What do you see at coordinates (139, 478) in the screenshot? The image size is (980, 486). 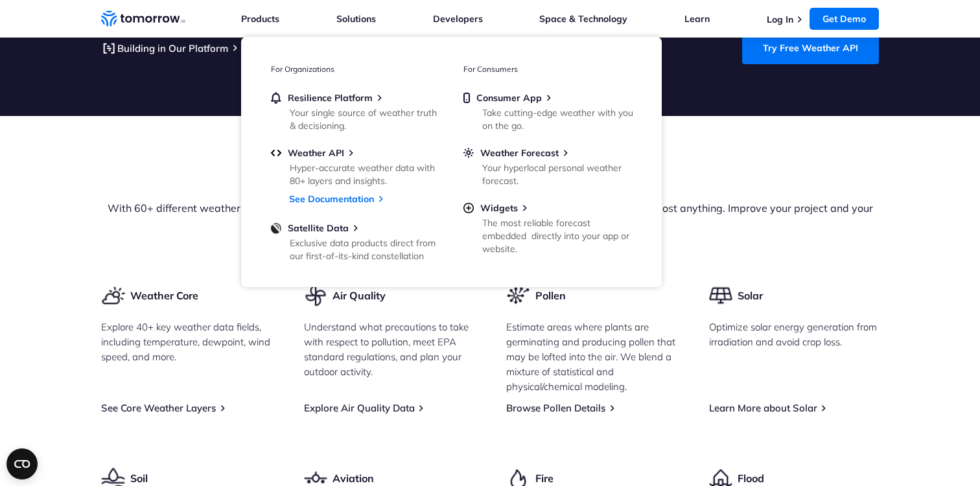 I see `h3: Soil` at bounding box center [139, 478].